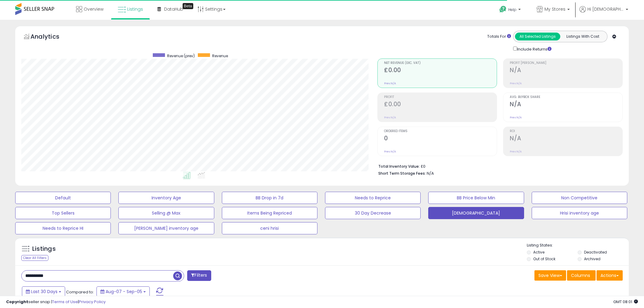 Image resolution: width=644 pixels, height=308 pixels. What do you see at coordinates (63, 213) in the screenshot?
I see `button: Top Sellers` at bounding box center [63, 213].